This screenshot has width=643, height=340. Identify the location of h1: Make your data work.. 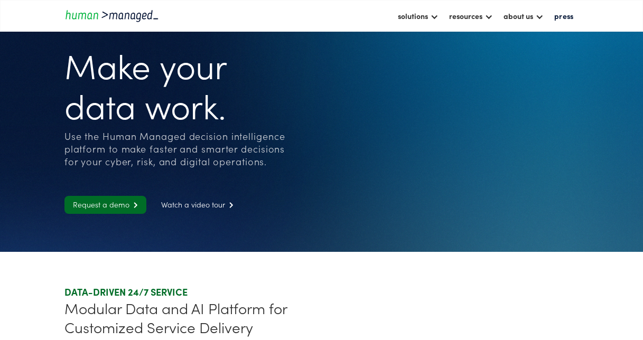
(175, 85).